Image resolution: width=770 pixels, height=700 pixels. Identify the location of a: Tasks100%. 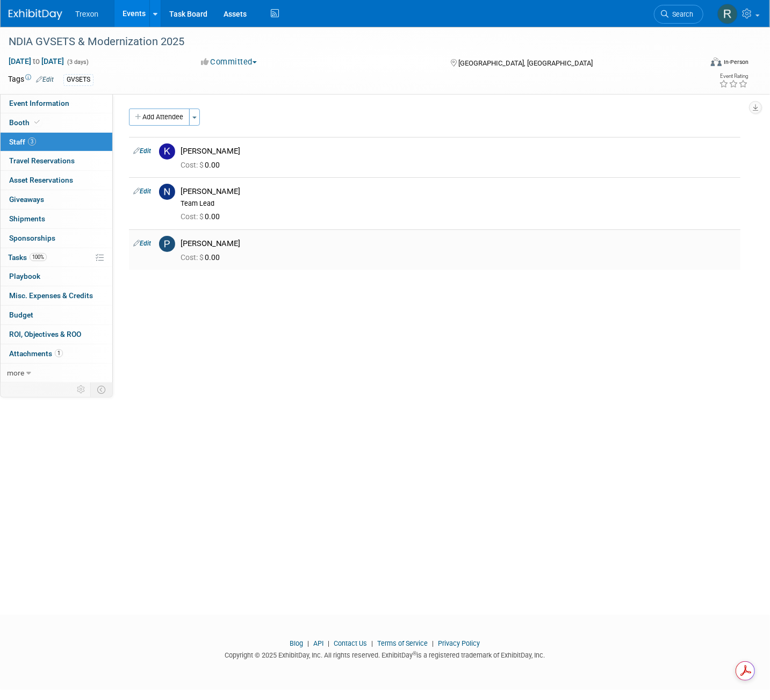
(56, 257).